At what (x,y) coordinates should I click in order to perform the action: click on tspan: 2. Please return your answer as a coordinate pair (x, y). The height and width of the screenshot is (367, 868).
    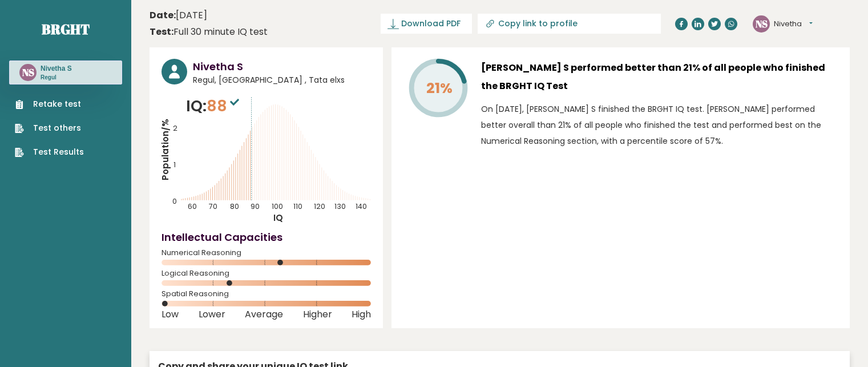
    Looking at the image, I should click on (175, 127).